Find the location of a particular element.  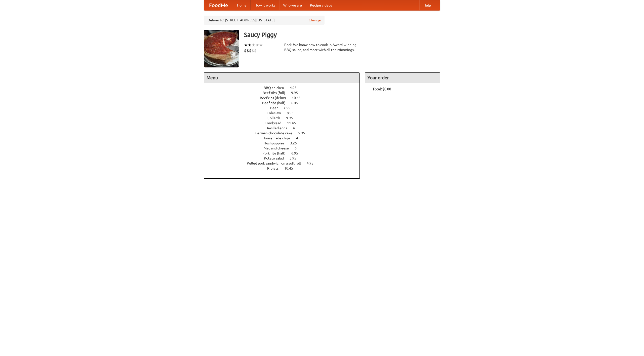

span: Beef ribs (full) is located at coordinates (277, 93).